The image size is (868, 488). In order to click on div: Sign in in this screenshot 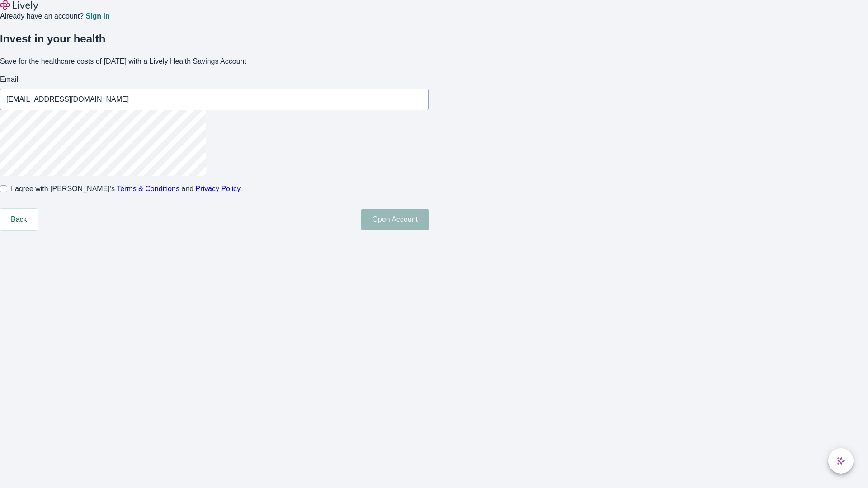, I will do `click(98, 16)`.